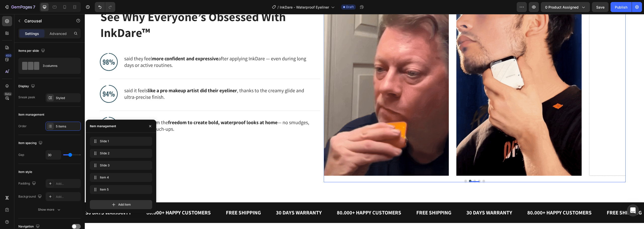 The width and height of the screenshot is (644, 229). What do you see at coordinates (50, 210) in the screenshot?
I see `button: Show more` at bounding box center [50, 210].